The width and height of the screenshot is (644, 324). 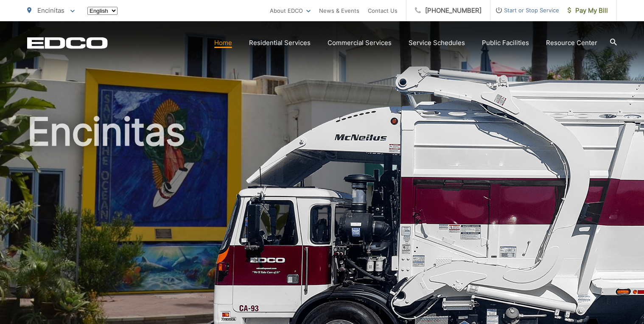 What do you see at coordinates (102, 10) in the screenshot?
I see `select: Select a language` at bounding box center [102, 10].